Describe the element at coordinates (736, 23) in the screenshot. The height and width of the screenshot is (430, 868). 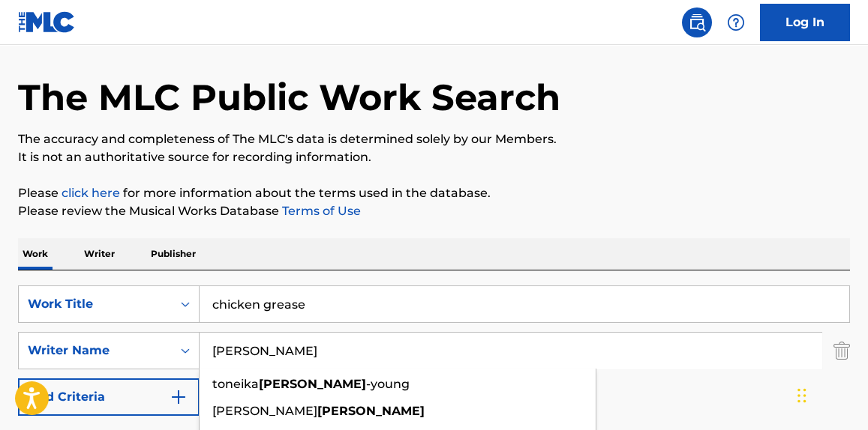
I see `img: help` at that location.